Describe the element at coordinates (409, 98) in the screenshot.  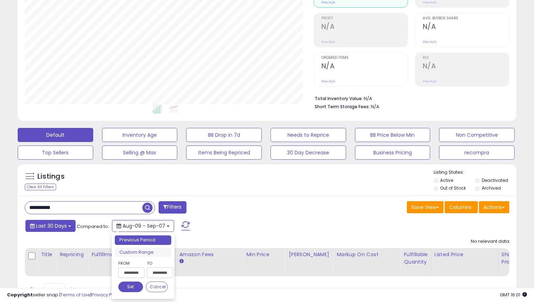
I see `li: N/A` at that location.